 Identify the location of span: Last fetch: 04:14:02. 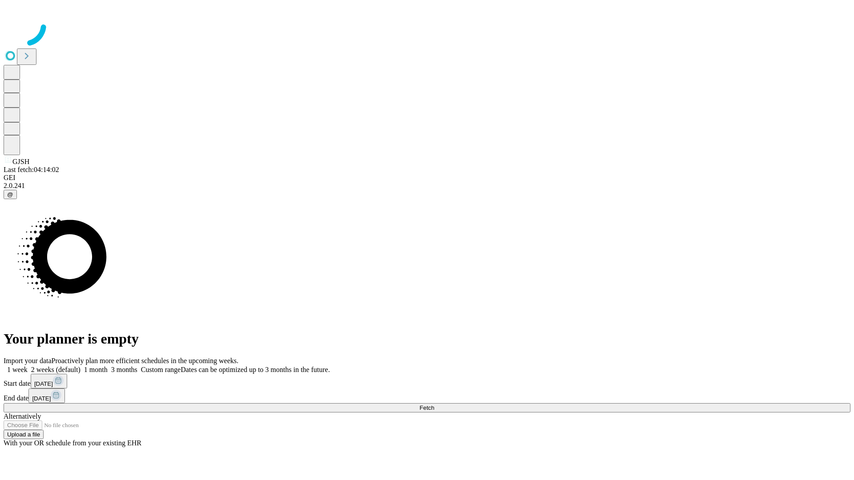
(31, 169).